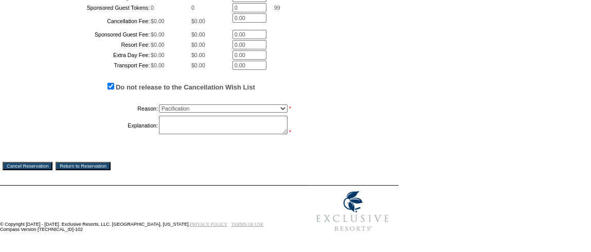 This screenshot has width=591, height=252. I want to click on input: Cancel Reservation, so click(27, 166).